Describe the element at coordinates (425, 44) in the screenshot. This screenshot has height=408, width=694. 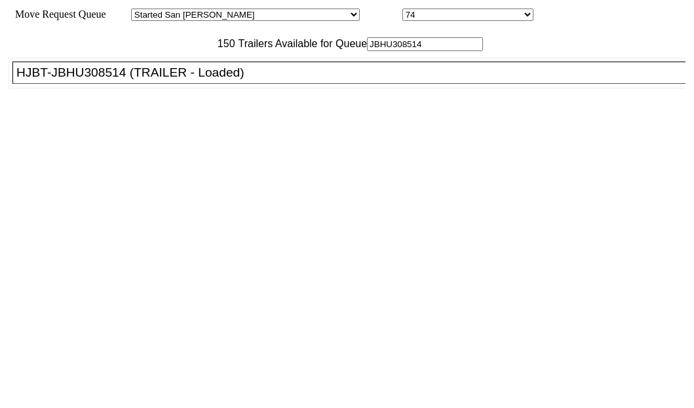
I see `input: Filter Available Trailers` at that location.